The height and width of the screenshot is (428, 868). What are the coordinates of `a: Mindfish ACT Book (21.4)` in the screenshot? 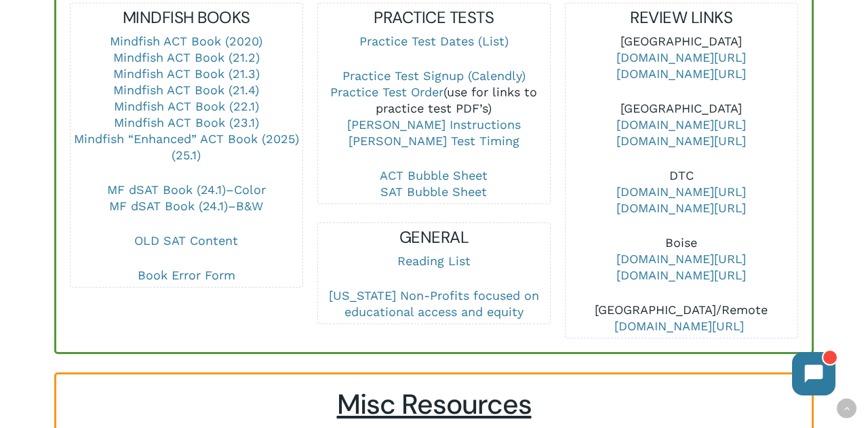 It's located at (186, 89).